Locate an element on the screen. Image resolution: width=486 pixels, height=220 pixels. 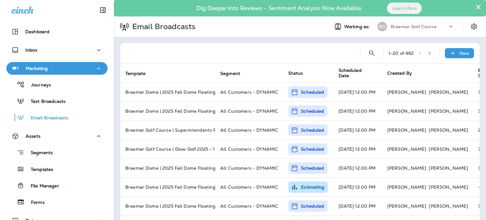
button: Dashboard is located at coordinates (57, 32).